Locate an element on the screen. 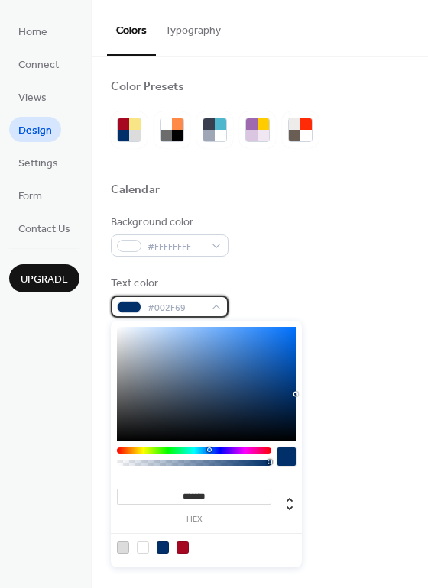 The image size is (428, 588). span: Connect is located at coordinates (38, 65).